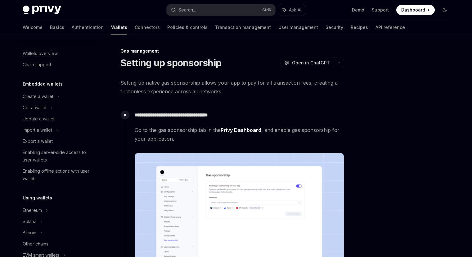  What do you see at coordinates (57, 65) in the screenshot?
I see `a: Chain support` at bounding box center [57, 65].